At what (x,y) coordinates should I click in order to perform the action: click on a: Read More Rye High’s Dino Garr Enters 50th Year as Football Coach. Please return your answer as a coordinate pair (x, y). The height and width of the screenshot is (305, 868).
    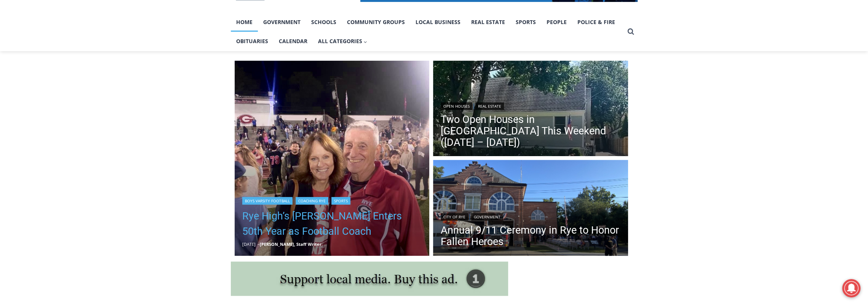
    Looking at the image, I should click on (332, 158).